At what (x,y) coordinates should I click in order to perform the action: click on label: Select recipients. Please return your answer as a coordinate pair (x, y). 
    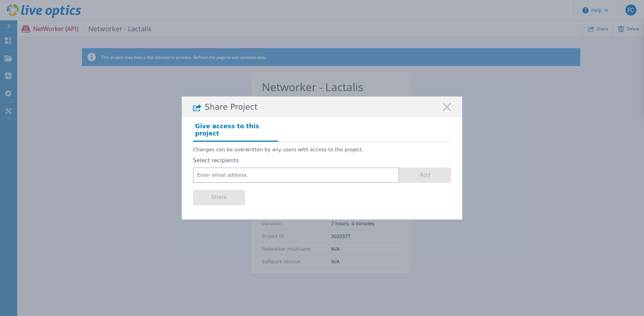
    Looking at the image, I should click on (322, 161).